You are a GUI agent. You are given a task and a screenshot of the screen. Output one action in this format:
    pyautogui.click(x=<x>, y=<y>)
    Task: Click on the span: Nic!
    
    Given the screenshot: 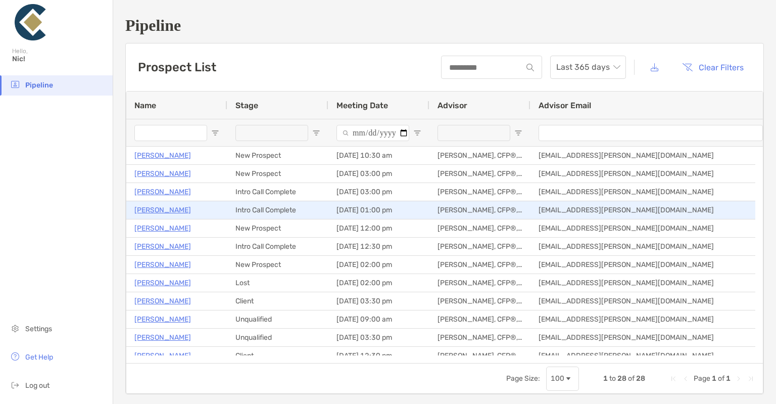 What is the action you would take?
    pyautogui.click(x=59, y=59)
    